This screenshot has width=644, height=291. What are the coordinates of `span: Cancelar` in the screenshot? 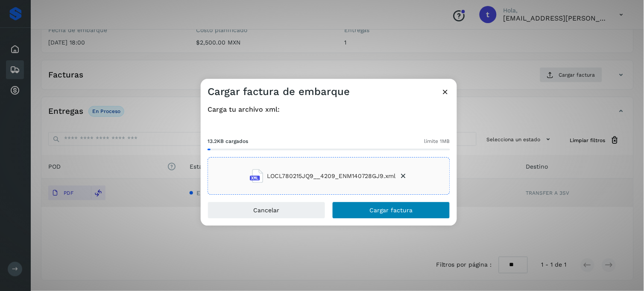 It's located at (267, 210).